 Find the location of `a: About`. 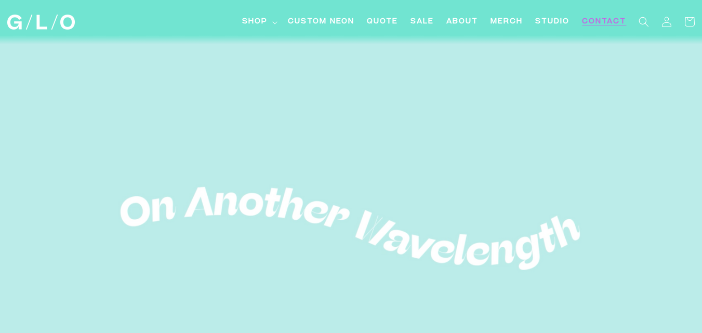

a: About is located at coordinates (462, 22).